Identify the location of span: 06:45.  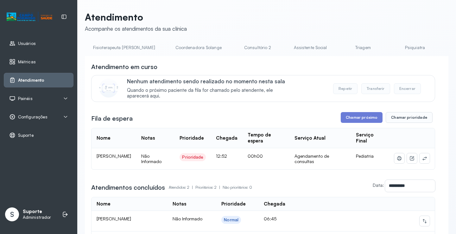
(270, 219).